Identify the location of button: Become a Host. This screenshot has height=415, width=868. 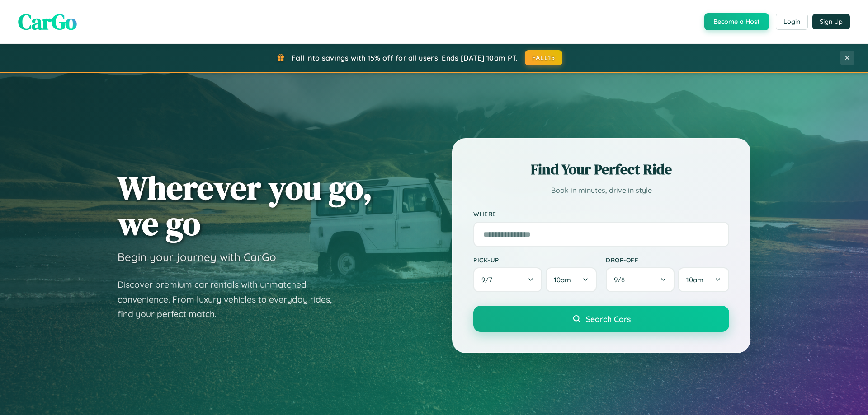
(737, 22).